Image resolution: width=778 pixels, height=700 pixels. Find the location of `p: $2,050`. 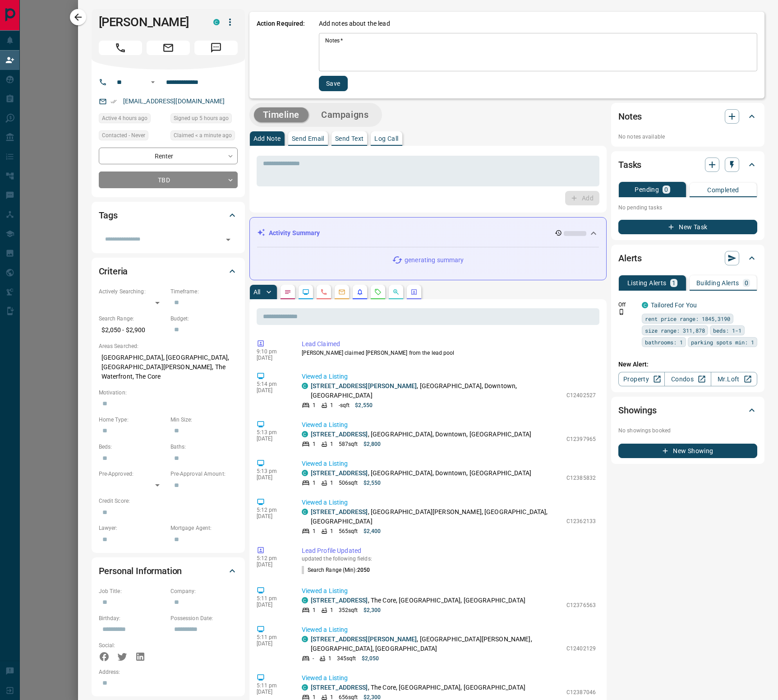

p: $2,050 is located at coordinates (370, 658).